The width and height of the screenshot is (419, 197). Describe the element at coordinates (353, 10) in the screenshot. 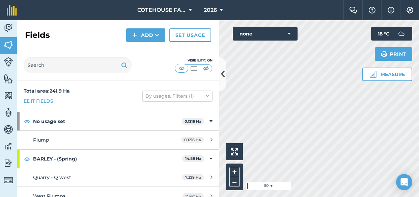

I see `img: Two speech bubbles overlapping with the left bubble in the forefront` at that location.